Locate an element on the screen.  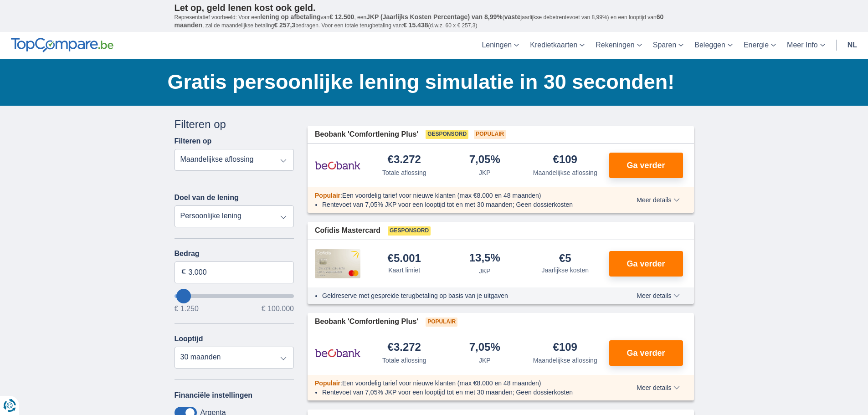
span: € 257,3 is located at coordinates (285, 25).